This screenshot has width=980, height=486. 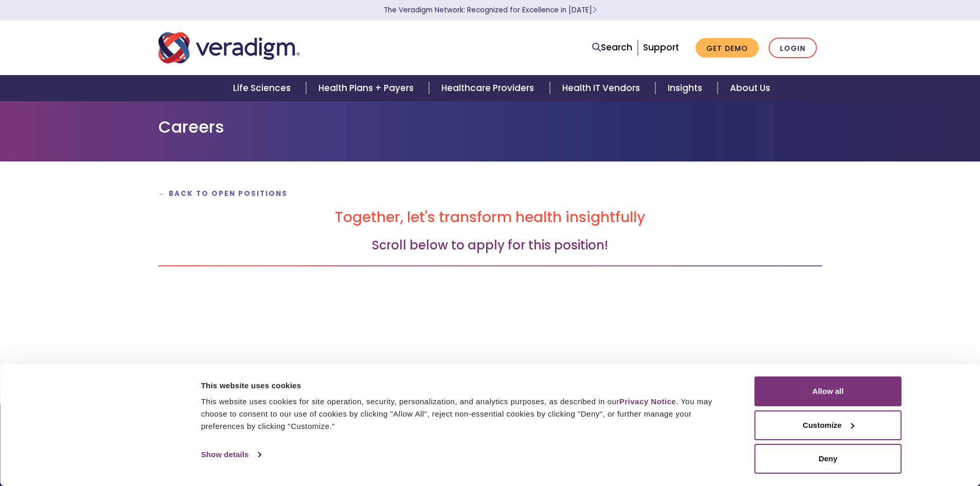 I want to click on a: About Us, so click(x=750, y=88).